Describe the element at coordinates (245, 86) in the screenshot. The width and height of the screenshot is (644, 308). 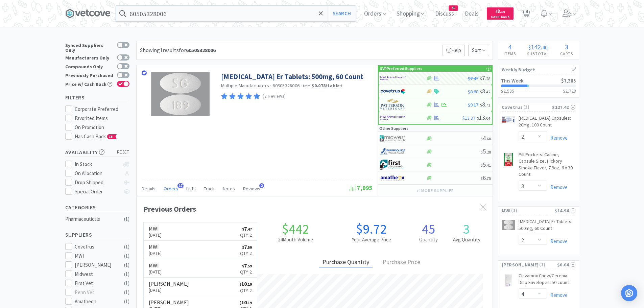
I see `a: Multiple Manufacturers` at that location.